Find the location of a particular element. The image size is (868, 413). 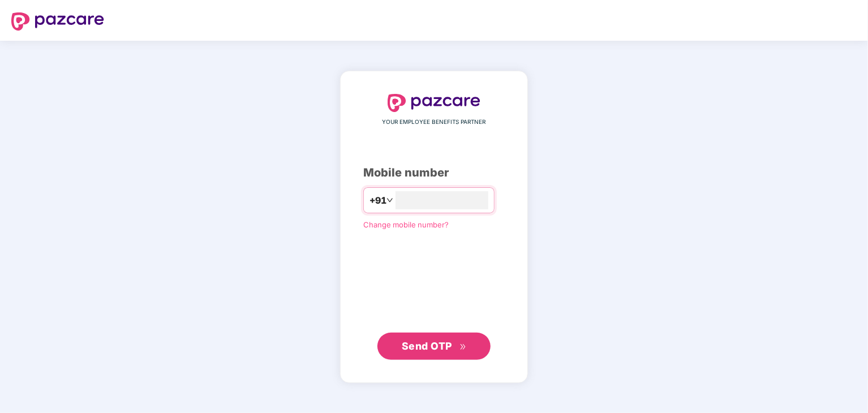

span: down is located at coordinates (389, 200).